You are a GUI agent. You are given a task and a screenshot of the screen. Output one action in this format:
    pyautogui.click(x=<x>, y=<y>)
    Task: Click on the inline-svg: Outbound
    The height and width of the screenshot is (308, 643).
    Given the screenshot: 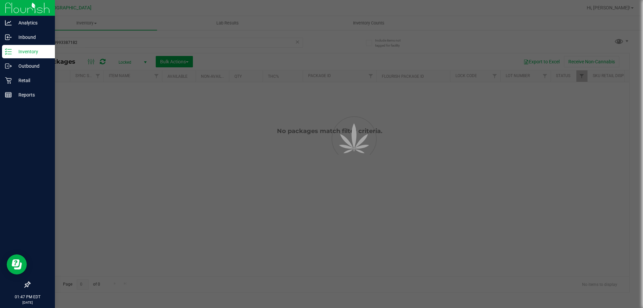 What is the action you would take?
    pyautogui.click(x=8, y=66)
    